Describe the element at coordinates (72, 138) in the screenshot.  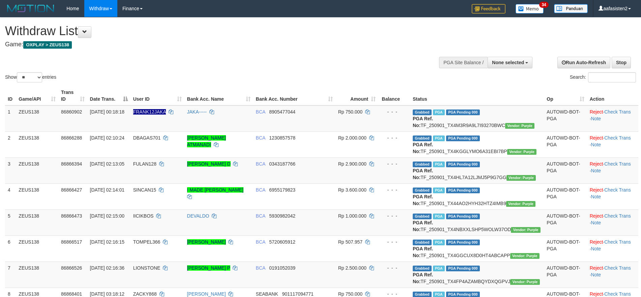
I see `span: 86866288` at that location.